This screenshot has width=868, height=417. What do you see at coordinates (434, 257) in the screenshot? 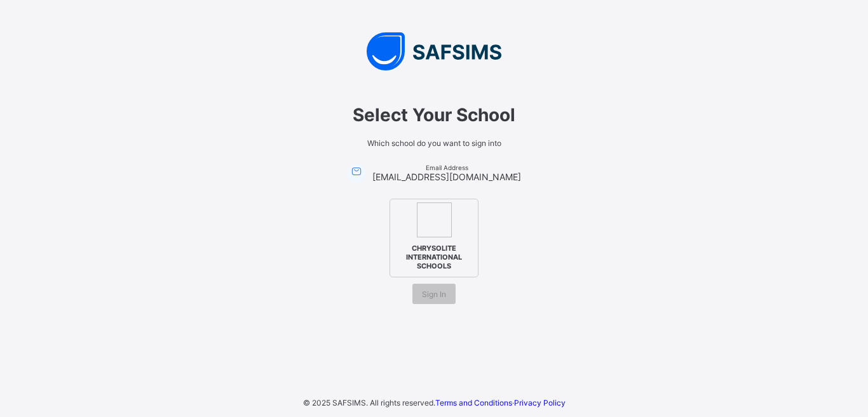
I see `span: CHRYSOLITE INTERNATIONAL SCHOOLS` at bounding box center [434, 257].